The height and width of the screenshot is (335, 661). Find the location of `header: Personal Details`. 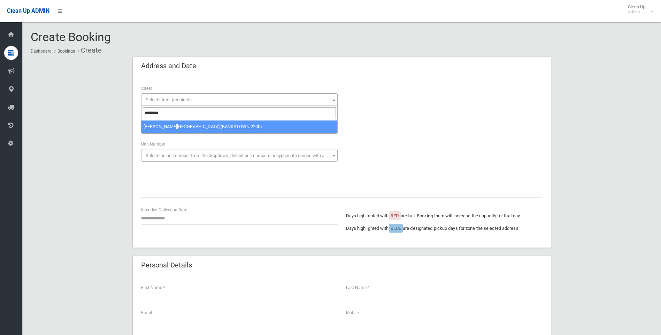

header: Personal Details is located at coordinates (167, 265).